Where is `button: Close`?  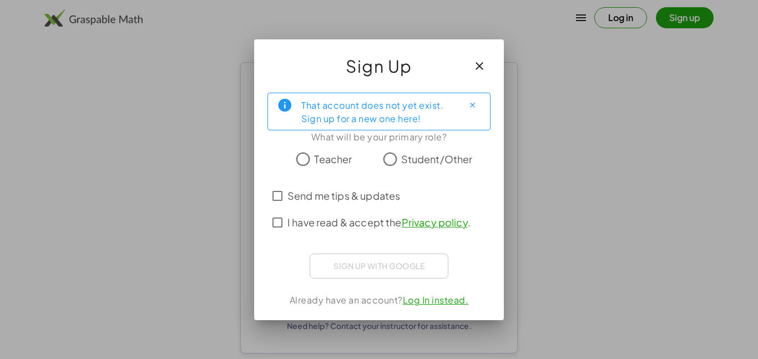 button: Close is located at coordinates (472, 105).